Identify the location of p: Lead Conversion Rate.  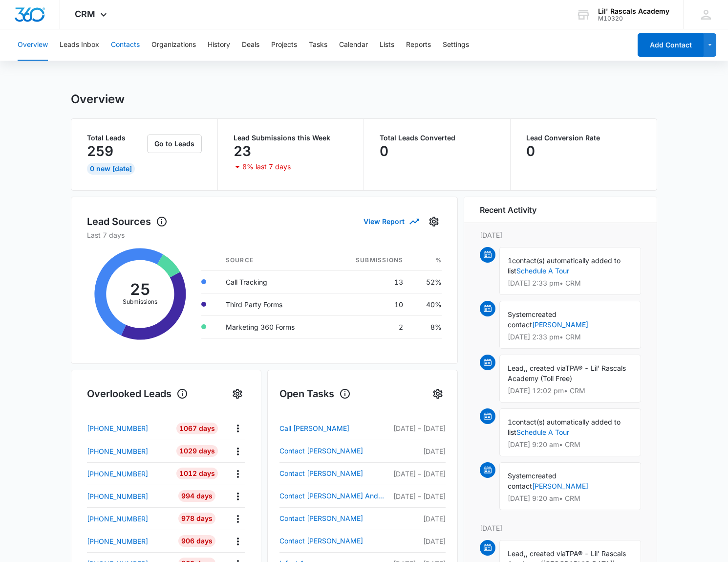
(584, 138).